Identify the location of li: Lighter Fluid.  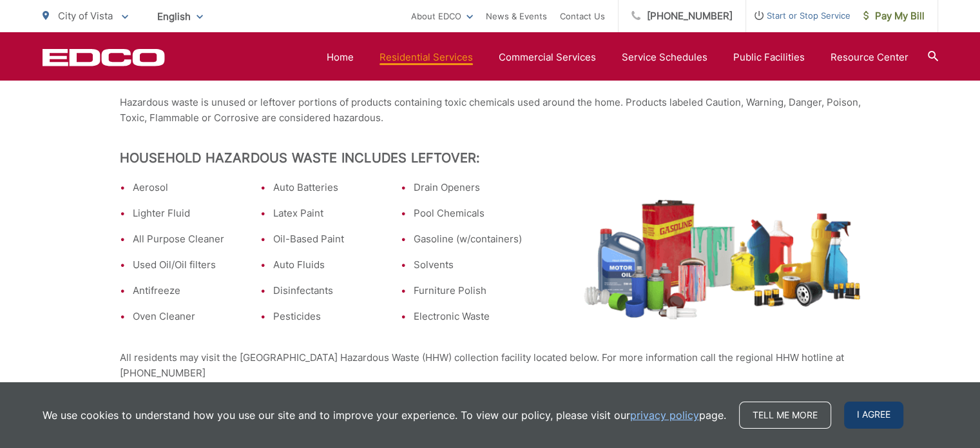
(187, 213).